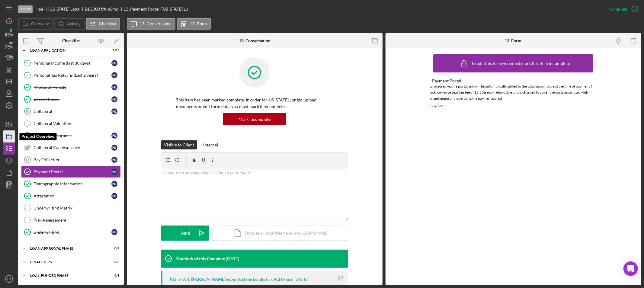  Describe the element at coordinates (72, 63) in the screenshot. I see `div: Personal Income (last 30 days)` at that location.